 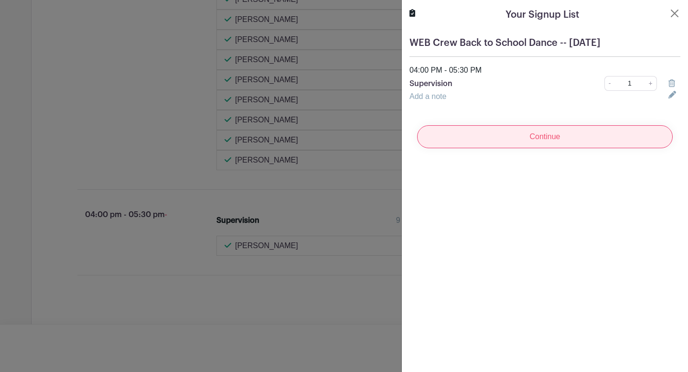 I want to click on div: 04:00 PM - 05:30 PM, so click(x=545, y=70).